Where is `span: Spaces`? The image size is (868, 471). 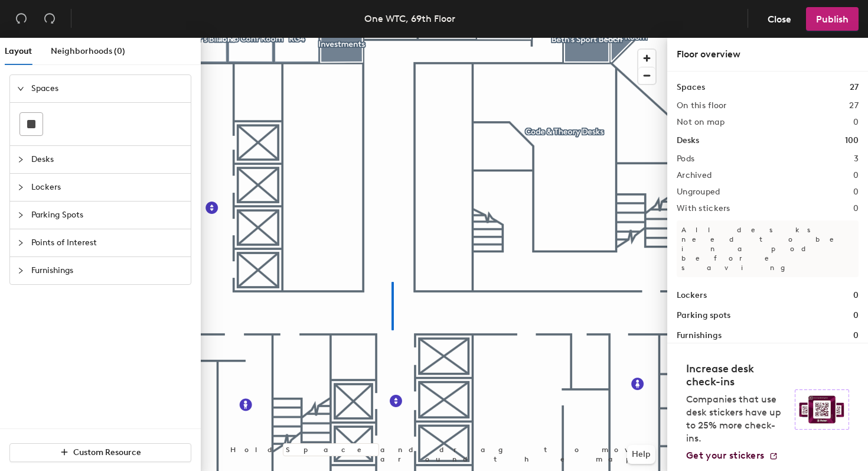 span: Spaces is located at coordinates (108, 89).